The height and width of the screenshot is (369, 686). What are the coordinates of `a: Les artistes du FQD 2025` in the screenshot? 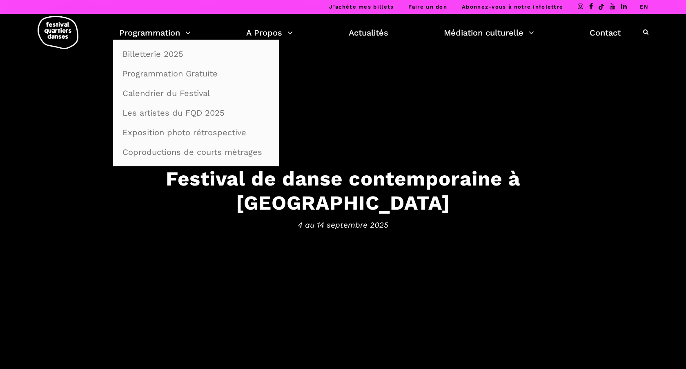 It's located at (196, 113).